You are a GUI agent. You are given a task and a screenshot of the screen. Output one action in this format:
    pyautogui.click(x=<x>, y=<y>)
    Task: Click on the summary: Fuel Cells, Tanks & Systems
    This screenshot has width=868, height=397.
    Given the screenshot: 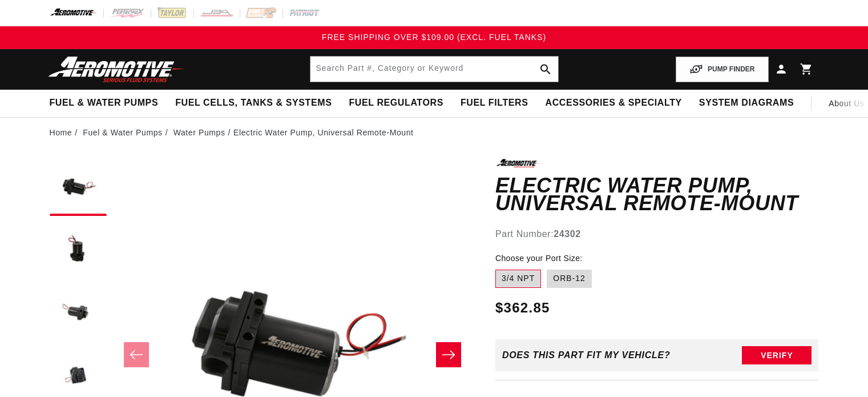 What is the action you would take?
    pyautogui.click(x=254, y=103)
    